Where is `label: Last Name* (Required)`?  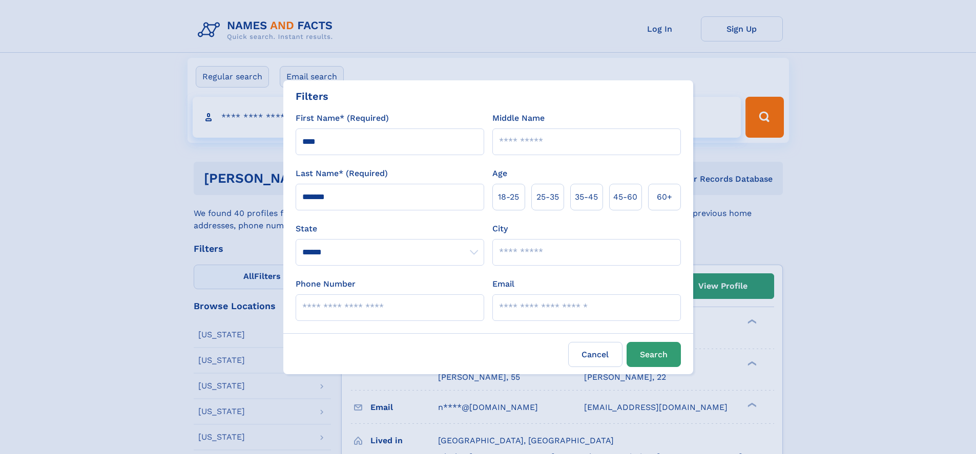
label: Last Name* (Required) is located at coordinates (342, 174).